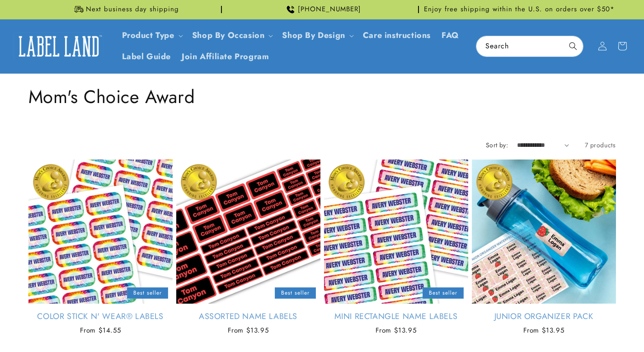 This screenshot has height=352, width=644. What do you see at coordinates (317, 35) in the screenshot?
I see `summary: Shop By Design` at bounding box center [317, 35].